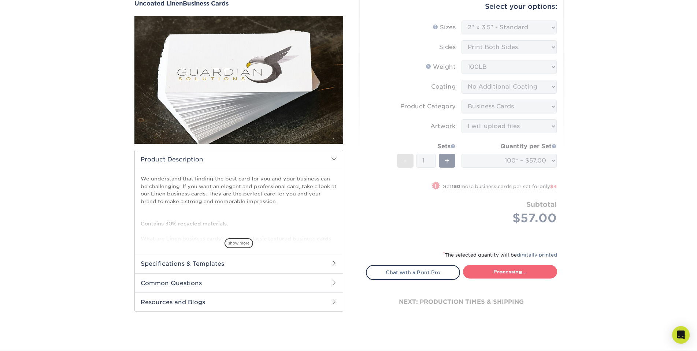 Image resolution: width=697 pixels, height=351 pixels. What do you see at coordinates (413, 272) in the screenshot?
I see `a: Chat with a Print Pro` at bounding box center [413, 272].